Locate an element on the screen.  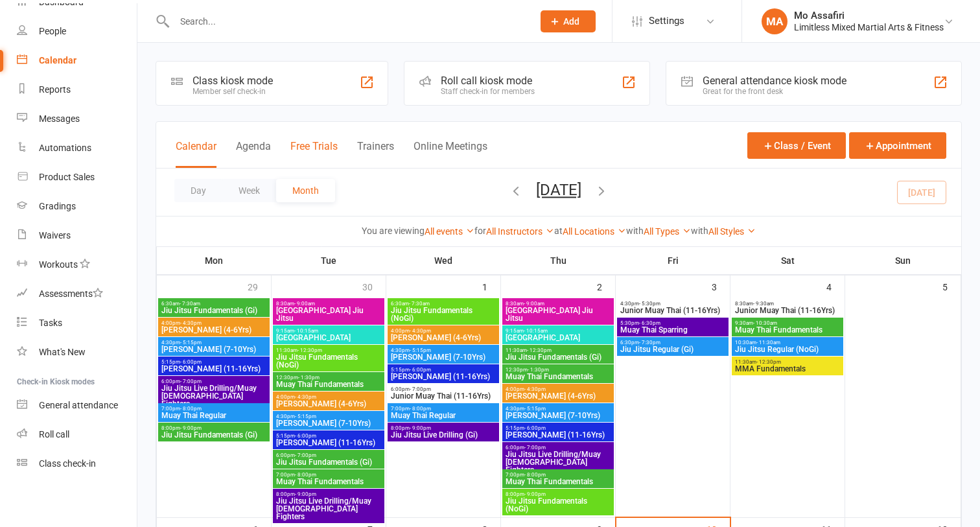
a: All Styles is located at coordinates (732, 231).